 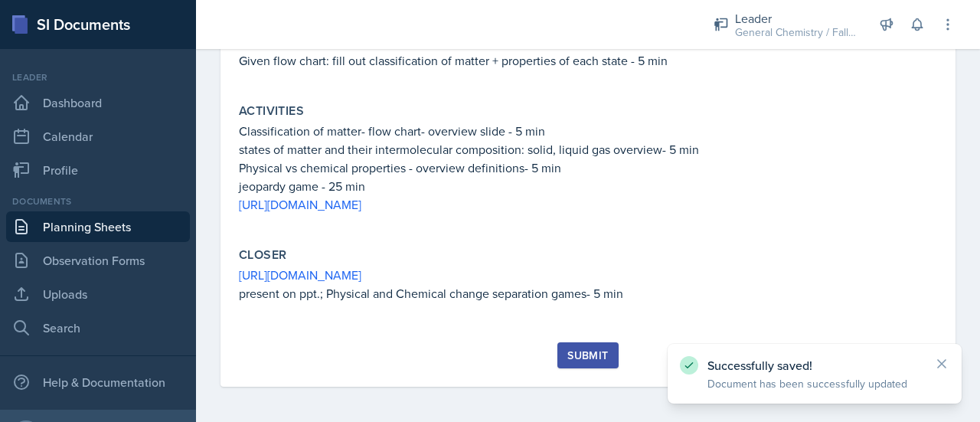 What do you see at coordinates (98, 260) in the screenshot?
I see `a: Observation Forms` at bounding box center [98, 260].